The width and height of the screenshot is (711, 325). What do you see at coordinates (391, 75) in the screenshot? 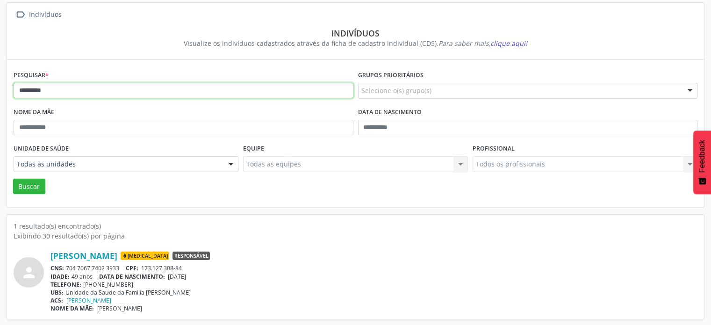
I see `label: Grupos prioritários` at bounding box center [391, 75].